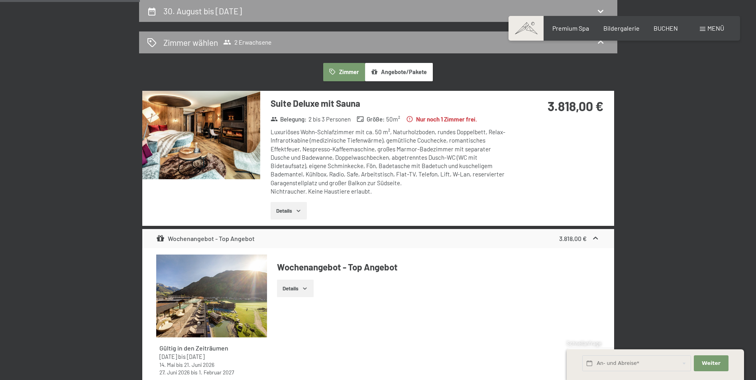  Describe the element at coordinates (716, 28) in the screenshot. I see `span: Menü` at that location.